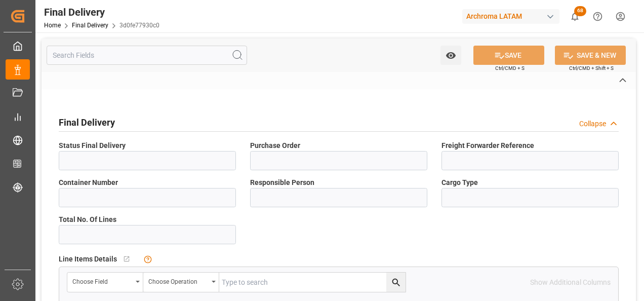  Describe the element at coordinates (147, 55) in the screenshot. I see `input: Search Fields` at that location.